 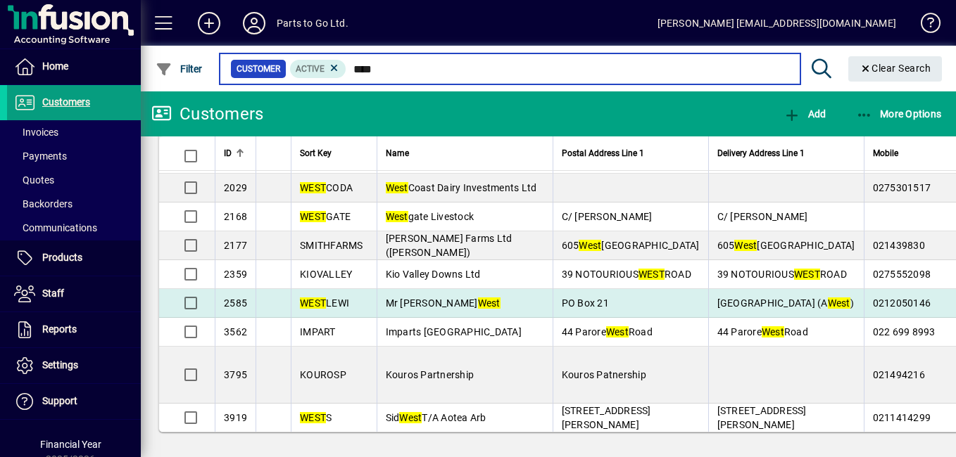 What do you see at coordinates (461, 188) in the screenshot?
I see `span: Coast Dairy Investments Ltd` at bounding box center [461, 188].